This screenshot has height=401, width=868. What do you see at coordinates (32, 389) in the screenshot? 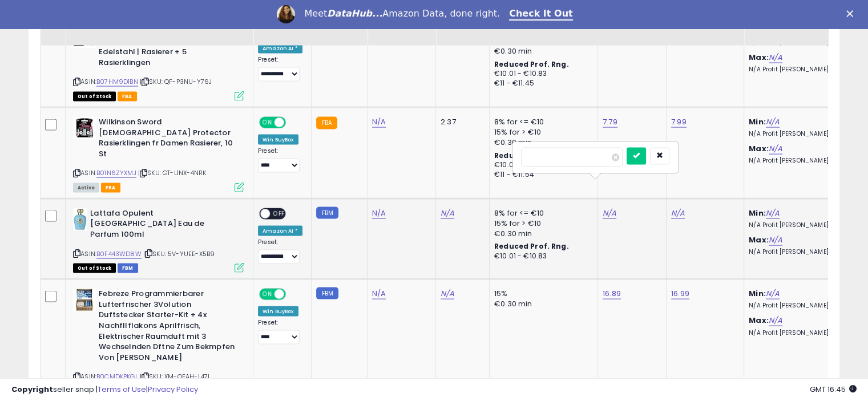
I see `strong: Copyright` at bounding box center [32, 389].